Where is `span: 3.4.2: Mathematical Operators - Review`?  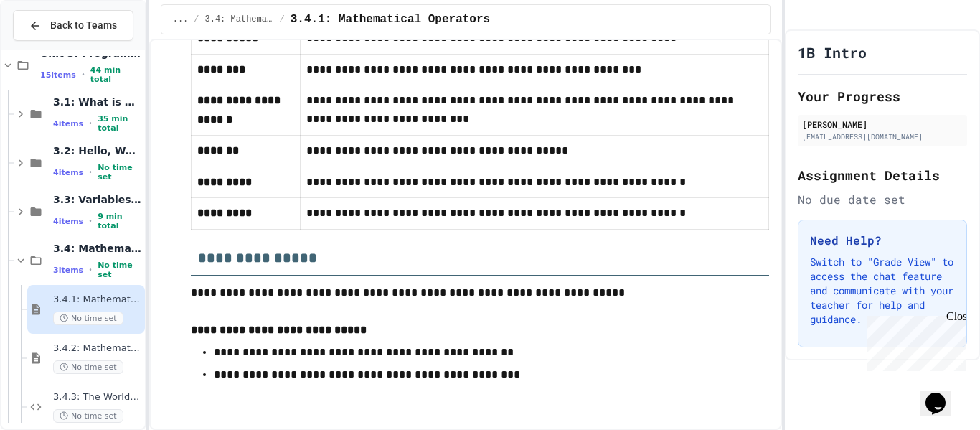
span: 3.4.2: Mathematical Operators - Review is located at coordinates (98, 348).